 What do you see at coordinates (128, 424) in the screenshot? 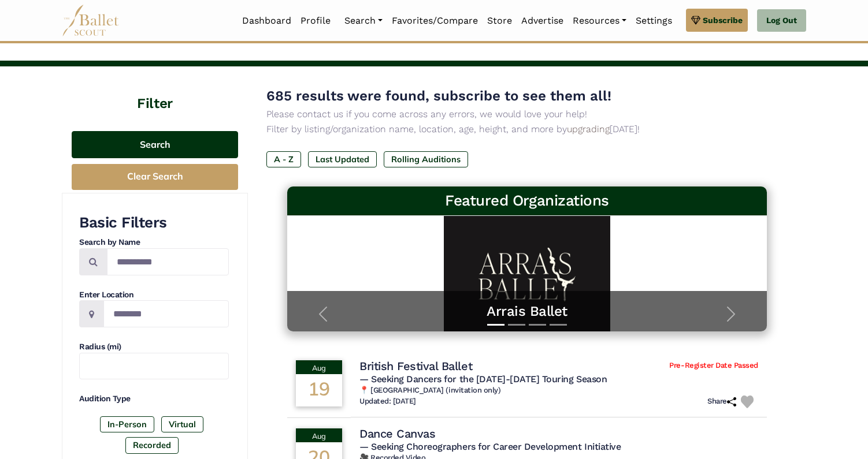
I see `label: In-Person` at bounding box center [128, 424].